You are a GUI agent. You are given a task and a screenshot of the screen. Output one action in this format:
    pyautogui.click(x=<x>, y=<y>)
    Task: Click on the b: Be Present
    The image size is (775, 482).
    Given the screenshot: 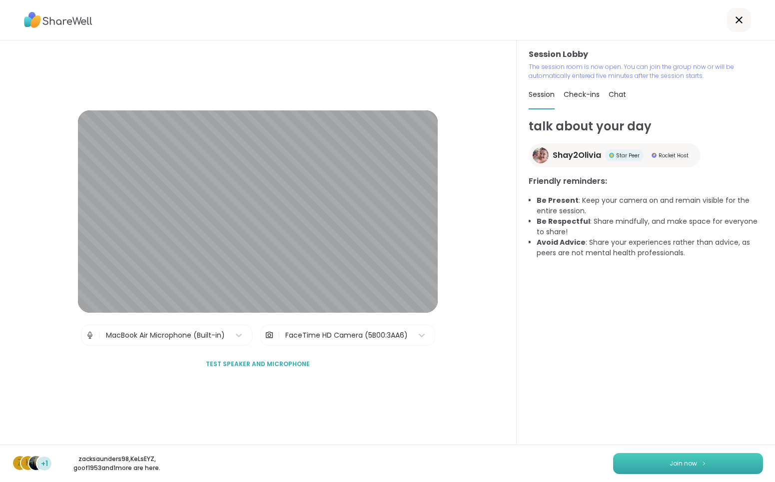 What is the action you would take?
    pyautogui.click(x=558, y=200)
    